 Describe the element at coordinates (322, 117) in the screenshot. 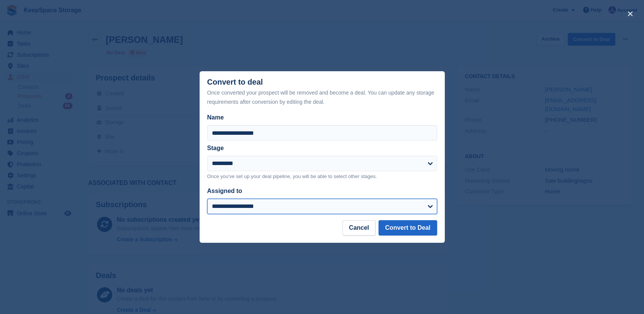

I see `label: Name` at that location.